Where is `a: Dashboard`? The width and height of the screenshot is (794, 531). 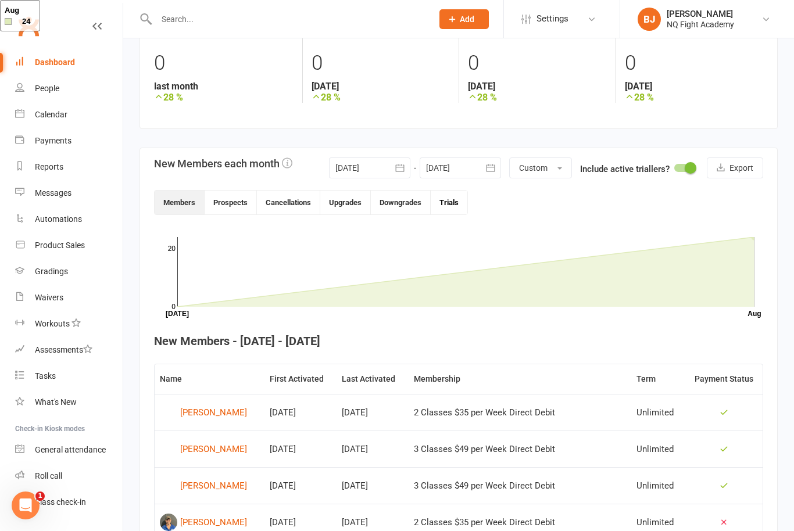 a: Dashboard is located at coordinates (69, 62).